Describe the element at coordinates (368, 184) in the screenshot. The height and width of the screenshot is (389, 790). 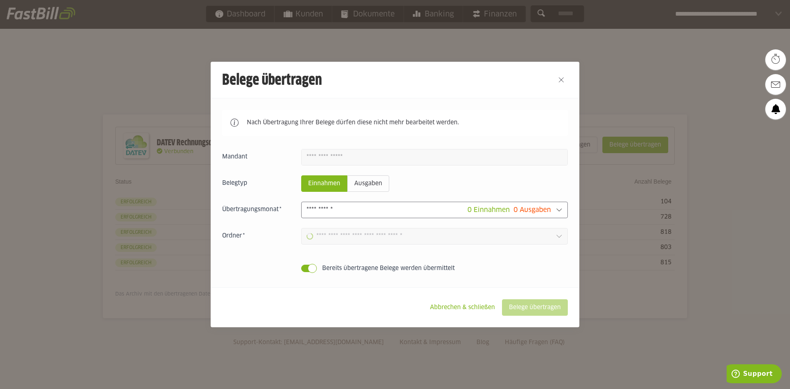
I see `sl-radio-button: Ausgaben` at that location.